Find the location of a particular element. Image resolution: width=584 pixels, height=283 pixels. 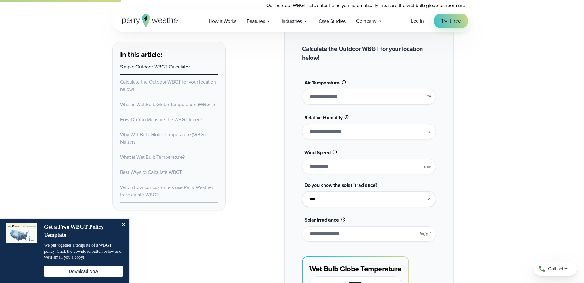

img: dialog featured image is located at coordinates (22, 233).